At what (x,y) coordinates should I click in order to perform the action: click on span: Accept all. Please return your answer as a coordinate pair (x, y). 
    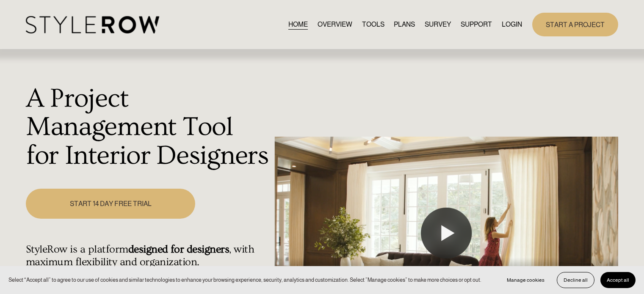
    Looking at the image, I should click on (618, 280).